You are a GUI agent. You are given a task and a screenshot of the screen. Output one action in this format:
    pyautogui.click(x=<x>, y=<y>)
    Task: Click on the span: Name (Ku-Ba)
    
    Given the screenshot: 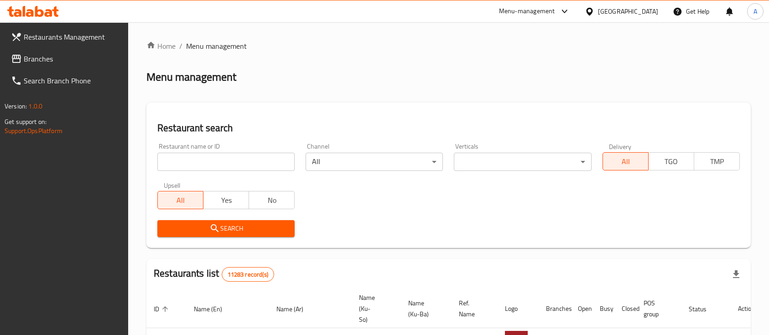 What is the action you would take?
    pyautogui.click(x=424, y=309)
    